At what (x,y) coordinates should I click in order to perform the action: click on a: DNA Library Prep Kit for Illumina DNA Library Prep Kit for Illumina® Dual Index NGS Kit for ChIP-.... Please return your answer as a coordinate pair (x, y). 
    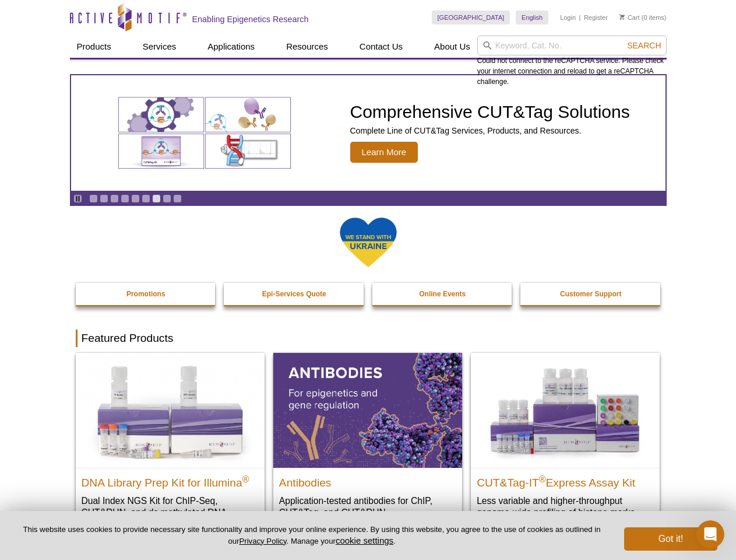
    Looking at the image, I should click on (170, 446).